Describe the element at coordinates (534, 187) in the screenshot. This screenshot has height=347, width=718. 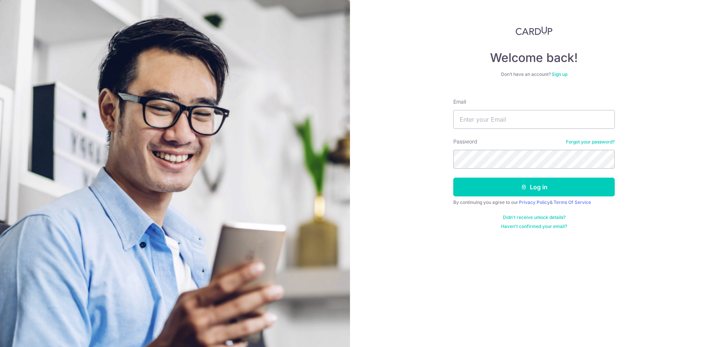
I see `button: Log in` at that location.